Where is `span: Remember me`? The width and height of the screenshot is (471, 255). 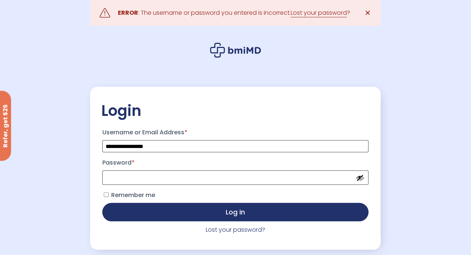 span: Remember me is located at coordinates (133, 195).